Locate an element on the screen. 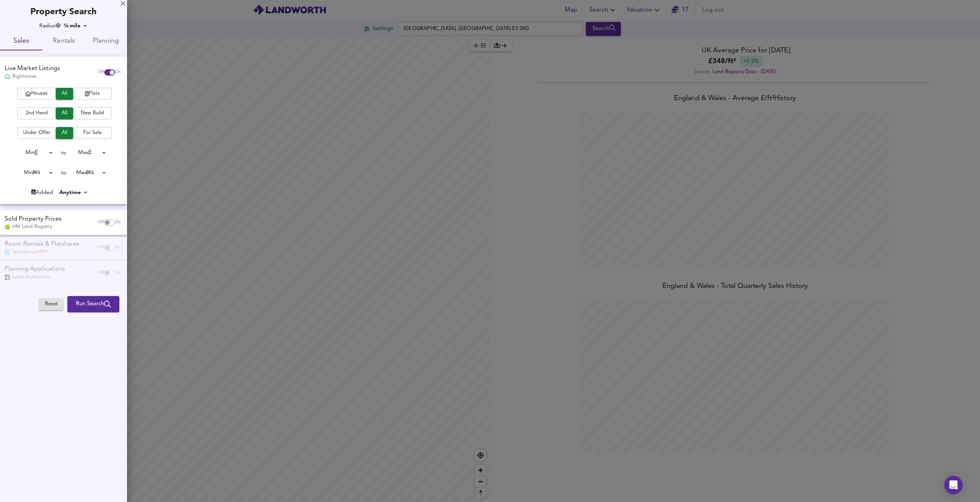 The image size is (980, 502). div: Sold Property Prices is located at coordinates (33, 219).